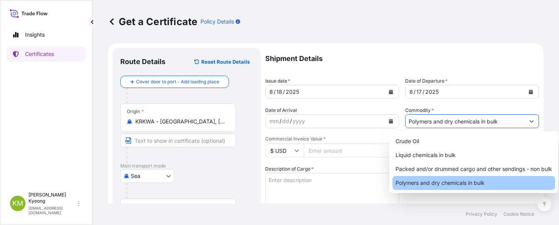 The image size is (559, 225). Describe the element at coordinates (143, 62) in the screenshot. I see `p: Route Details` at that location.